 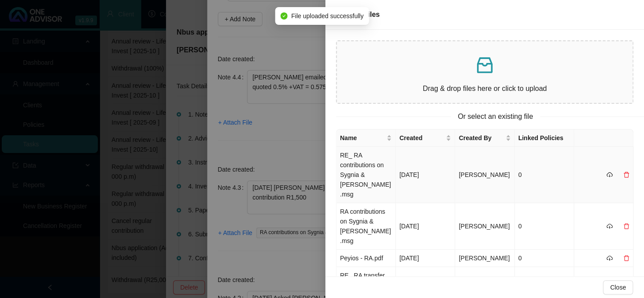 I want to click on td: Peyios - RA.pdf, so click(x=366, y=258).